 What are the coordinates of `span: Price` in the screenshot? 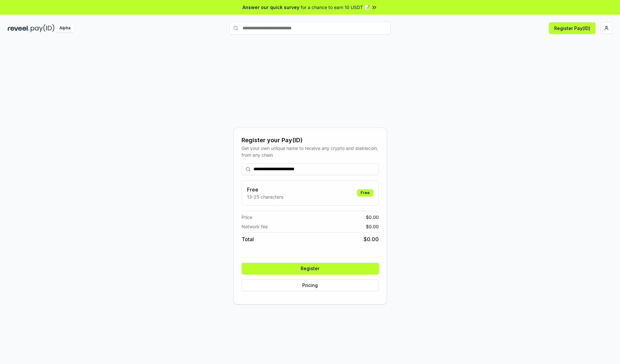 It's located at (247, 217).